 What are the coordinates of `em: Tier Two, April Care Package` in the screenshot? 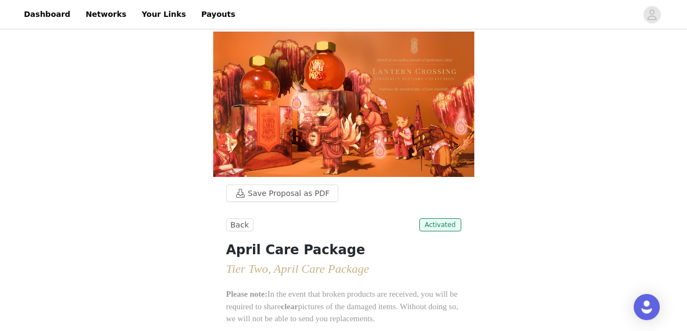 It's located at (298, 268).